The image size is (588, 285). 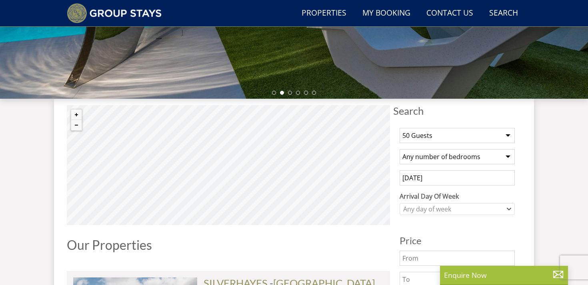 I want to click on a: Contact Us, so click(x=449, y=13).